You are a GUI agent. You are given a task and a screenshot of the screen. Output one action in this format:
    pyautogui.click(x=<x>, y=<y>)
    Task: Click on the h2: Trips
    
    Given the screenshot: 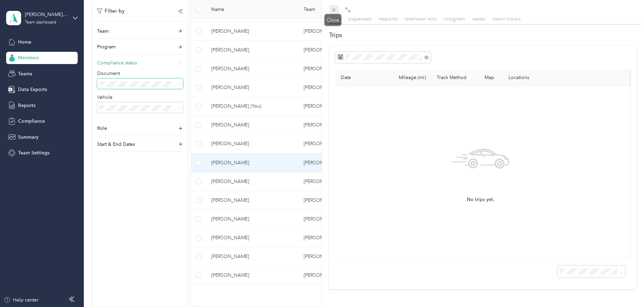 What is the action you would take?
    pyautogui.click(x=483, y=35)
    